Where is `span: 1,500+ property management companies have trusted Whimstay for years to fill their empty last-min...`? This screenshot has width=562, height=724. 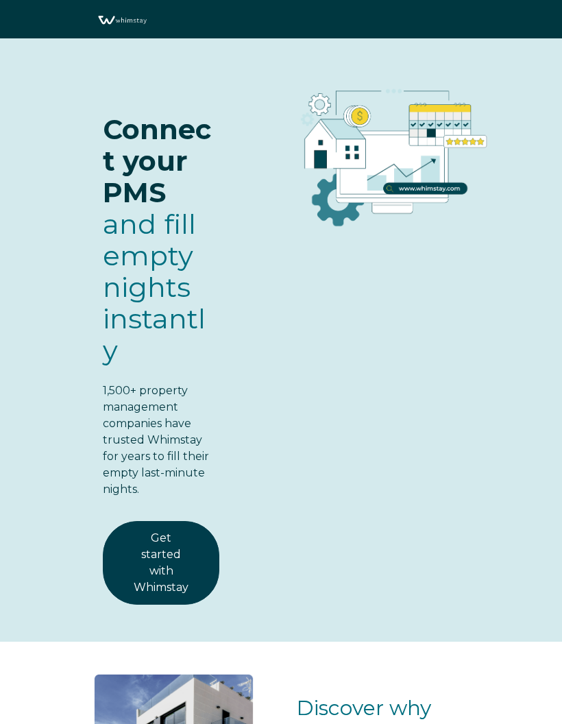 span: 1,500+ property management companies have trusted Whimstay for years to fill their empty last-min... is located at coordinates (156, 440).